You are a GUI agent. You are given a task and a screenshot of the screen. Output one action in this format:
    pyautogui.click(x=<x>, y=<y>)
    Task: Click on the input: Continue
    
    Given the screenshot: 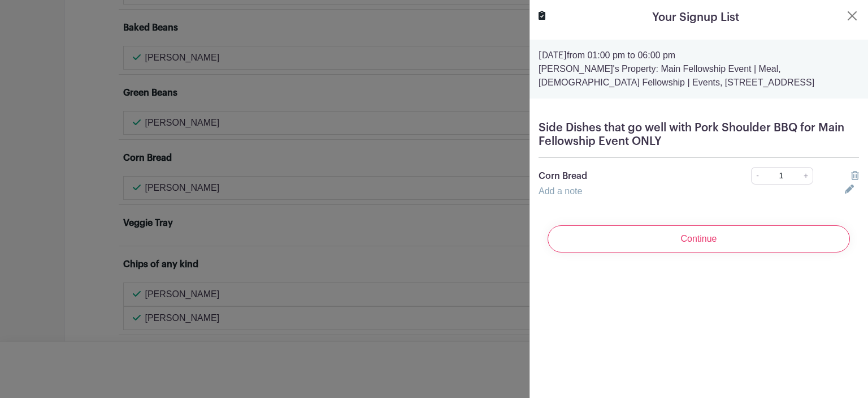 What is the action you would take?
    pyautogui.click(x=698, y=239)
    